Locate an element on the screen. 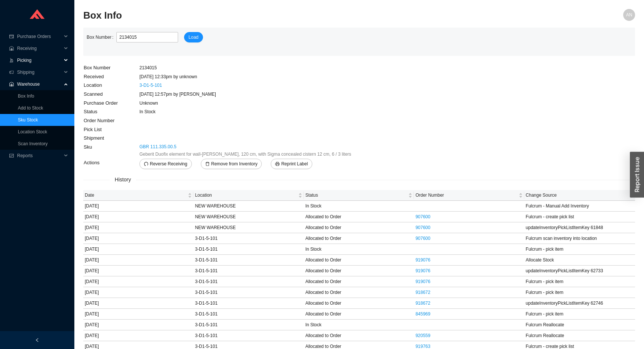 The width and height of the screenshot is (644, 349). th: Date sortable is located at coordinates (138, 195).